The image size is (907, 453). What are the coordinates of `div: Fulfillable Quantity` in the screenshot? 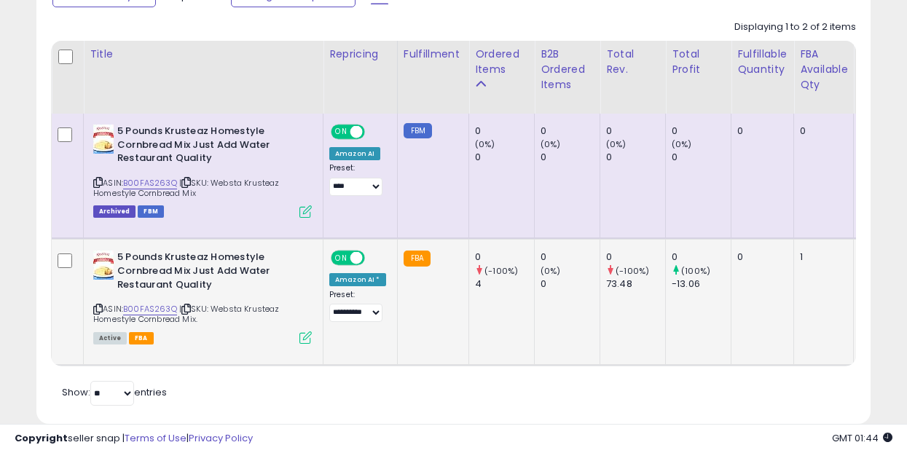 It's located at (762, 62).